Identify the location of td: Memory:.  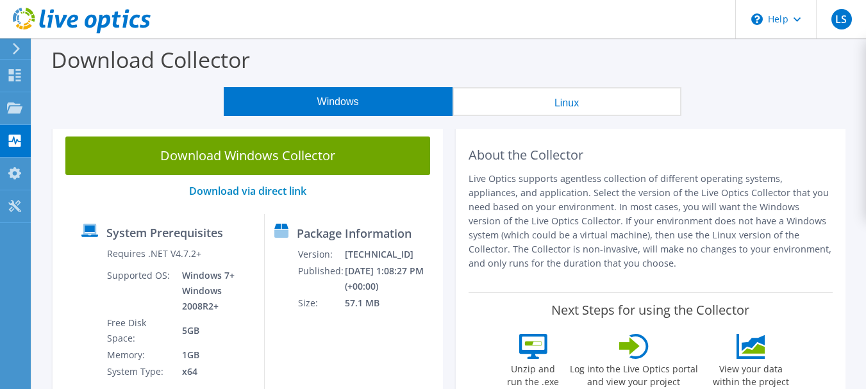
(140, 355).